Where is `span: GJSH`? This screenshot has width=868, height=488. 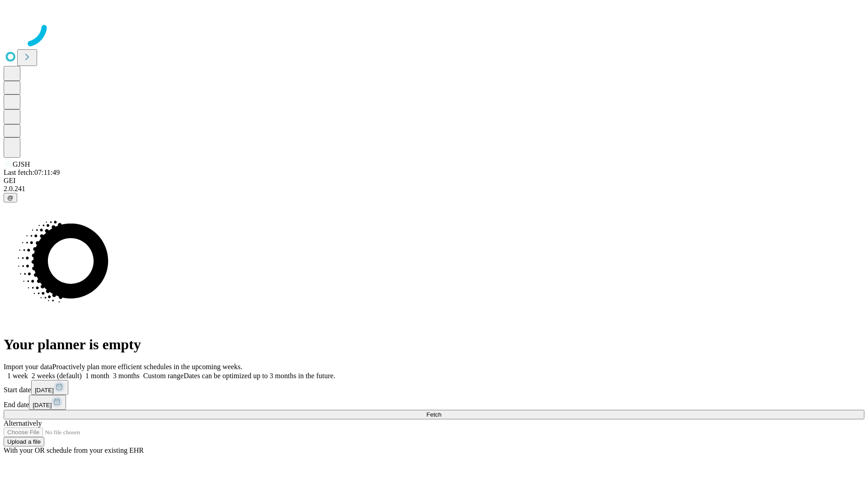
span: GJSH is located at coordinates (21, 164).